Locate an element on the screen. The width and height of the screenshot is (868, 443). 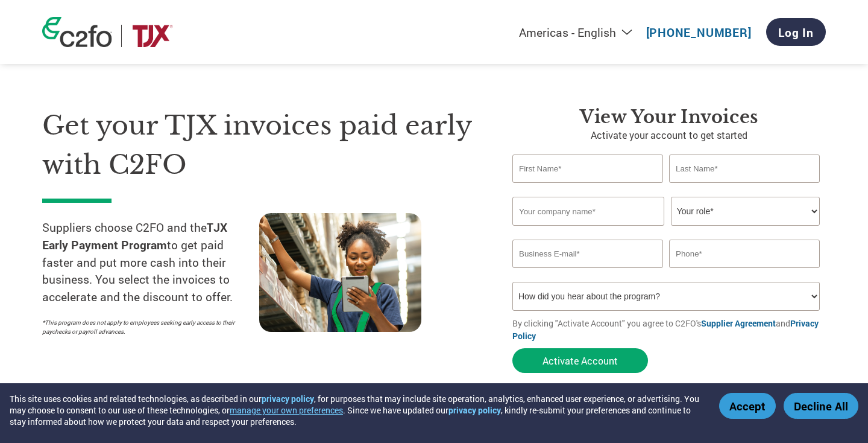
p: Activate your account to get started is located at coordinates (669, 135).